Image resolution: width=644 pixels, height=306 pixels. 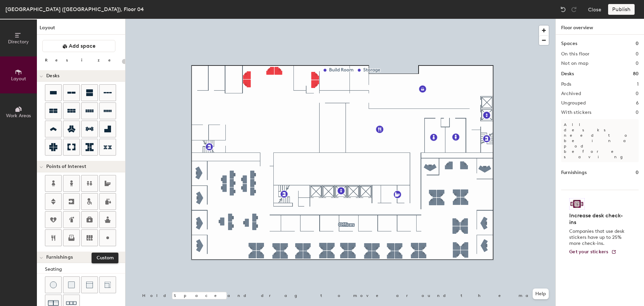 What do you see at coordinates (19, 42) in the screenshot?
I see `span: Directory` at bounding box center [19, 42].